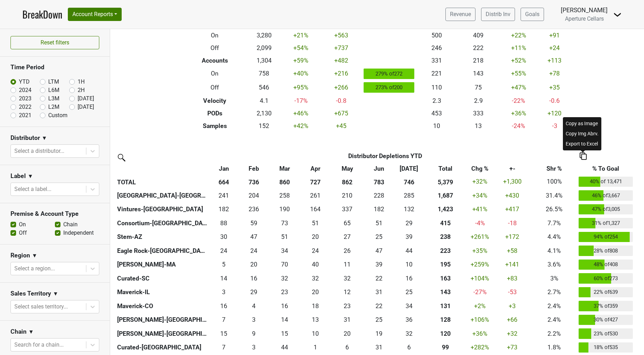 This screenshot has height=355, width=644. I want to click on th: Velocity, so click(215, 101).